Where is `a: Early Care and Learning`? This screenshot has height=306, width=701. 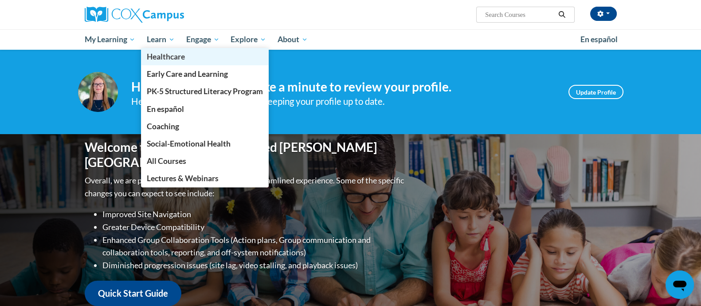
a: Early Care and Learning is located at coordinates (205, 74).